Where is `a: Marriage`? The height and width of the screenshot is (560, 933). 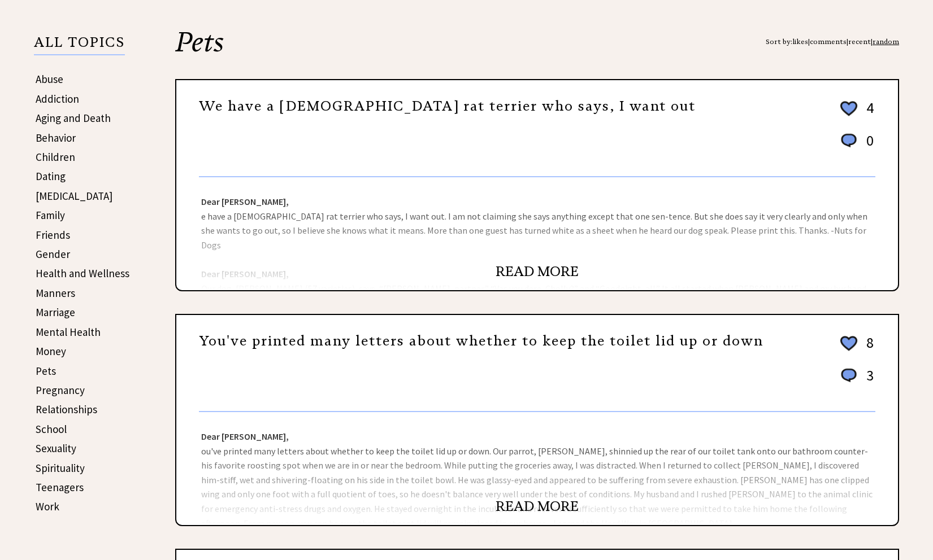 a: Marriage is located at coordinates (56, 312).